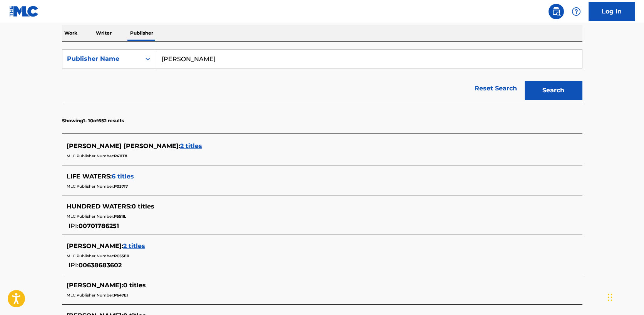  Describe the element at coordinates (121, 156) in the screenshot. I see `span: P411T8` at that location.